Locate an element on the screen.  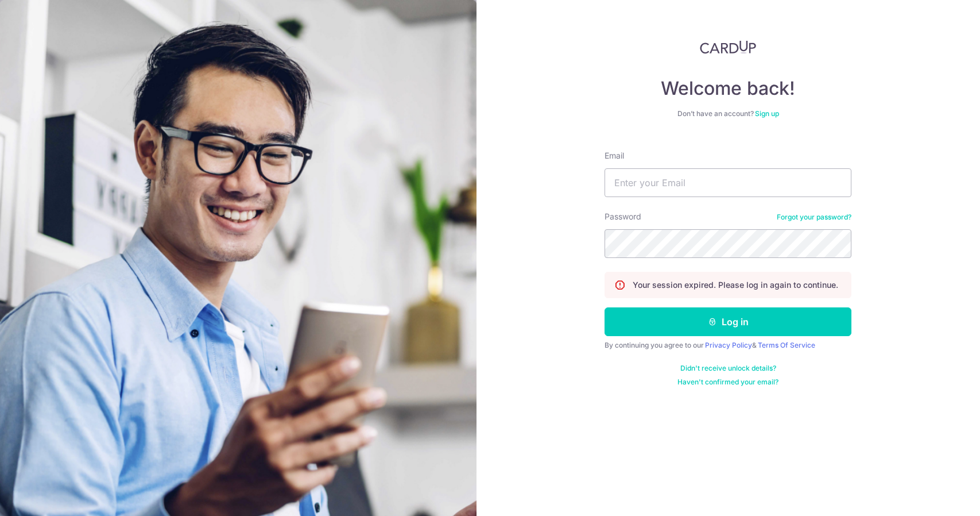
h4: Welcome back! is located at coordinates (728, 88).